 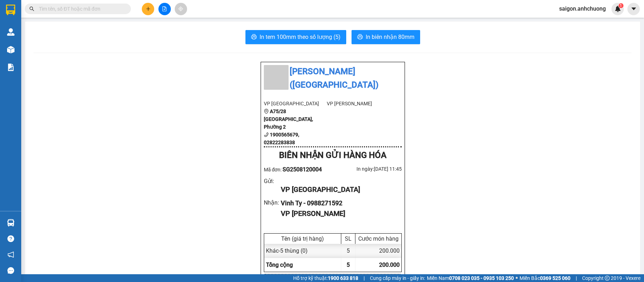 What do you see at coordinates (11, 238) in the screenshot?
I see `span: question-circle` at bounding box center [11, 238].